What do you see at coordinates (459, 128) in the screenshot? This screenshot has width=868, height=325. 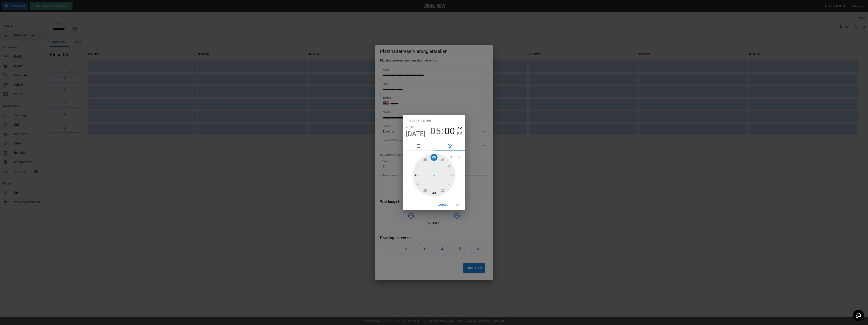 I see `button: AM` at bounding box center [459, 128].